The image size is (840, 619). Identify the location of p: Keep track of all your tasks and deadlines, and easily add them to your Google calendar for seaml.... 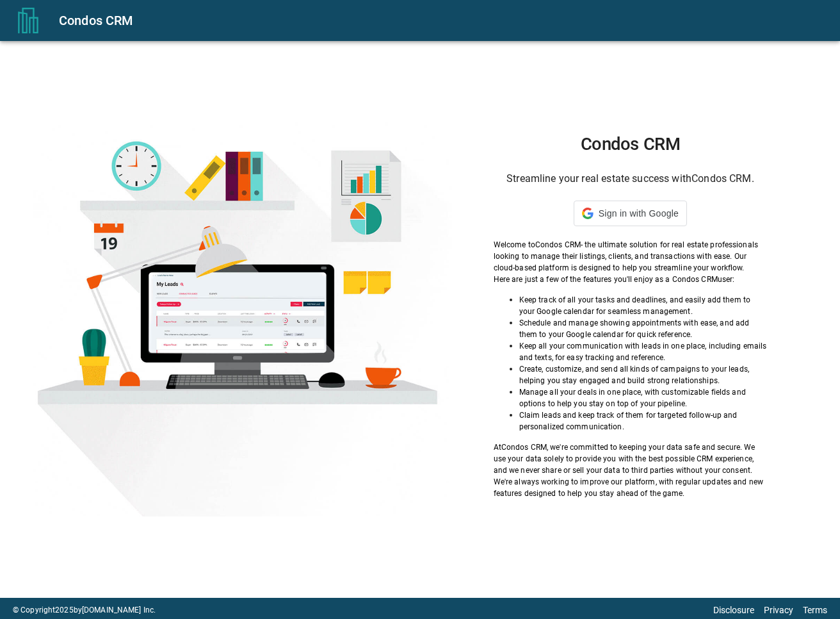
(644, 305).